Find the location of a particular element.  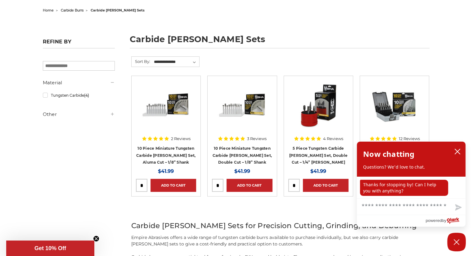

img: BHA Carbide Burr 10 Piece Set, Double Cut with 1/4" Shanks is located at coordinates (394, 105).